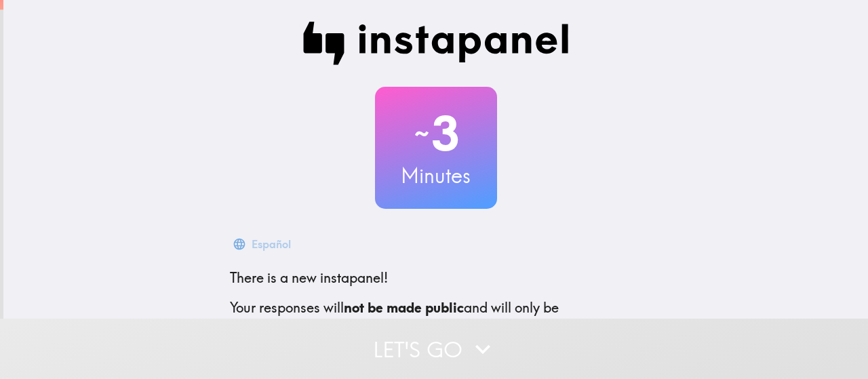  Describe the element at coordinates (271, 244) in the screenshot. I see `div: Español` at that location.